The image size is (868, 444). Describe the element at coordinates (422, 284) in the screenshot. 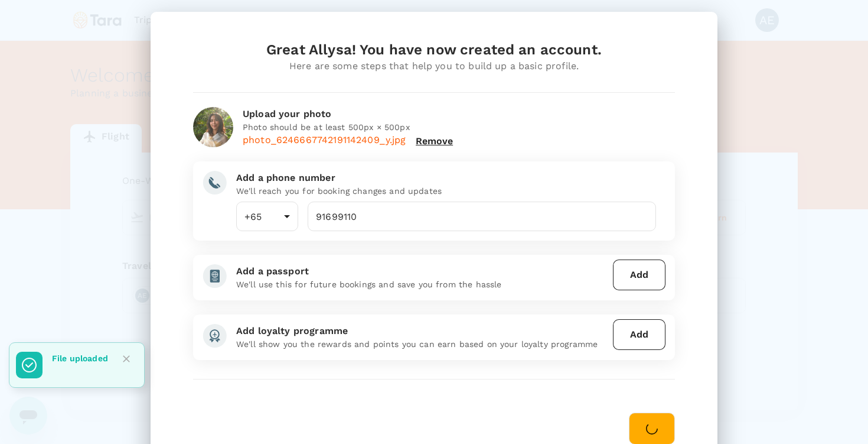

I see `p: We'll use this for future bookings and save you from the hassle` at that location.